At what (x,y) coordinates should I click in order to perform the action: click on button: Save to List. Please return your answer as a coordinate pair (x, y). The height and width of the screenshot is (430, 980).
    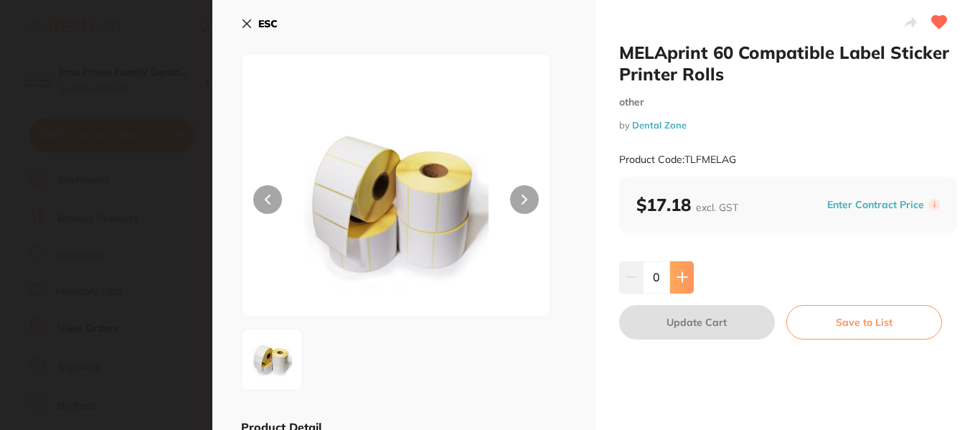
    Looking at the image, I should click on (864, 322).